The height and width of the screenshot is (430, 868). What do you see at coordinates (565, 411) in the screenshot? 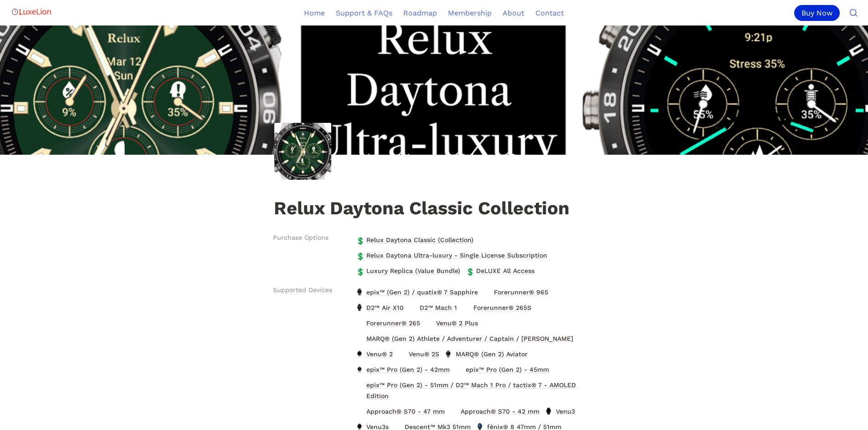
I see `span: Venu3` at bounding box center [565, 411].